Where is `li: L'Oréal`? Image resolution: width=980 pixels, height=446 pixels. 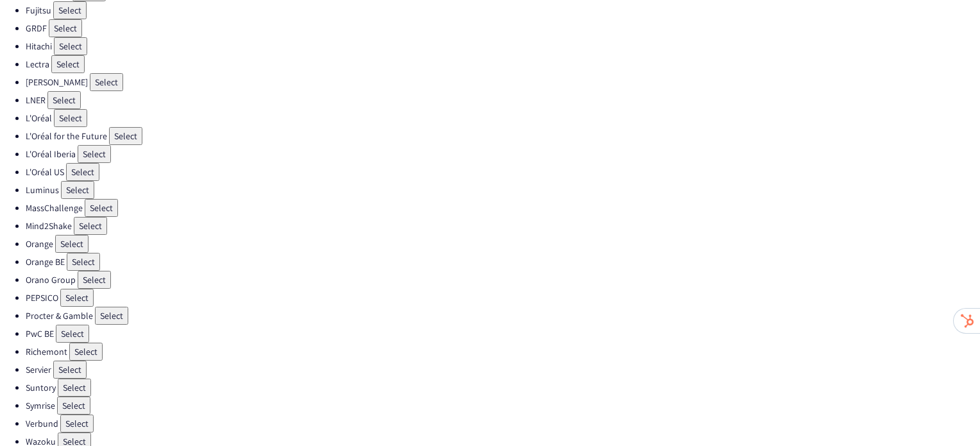
li: L'Oréal is located at coordinates (503, 118).